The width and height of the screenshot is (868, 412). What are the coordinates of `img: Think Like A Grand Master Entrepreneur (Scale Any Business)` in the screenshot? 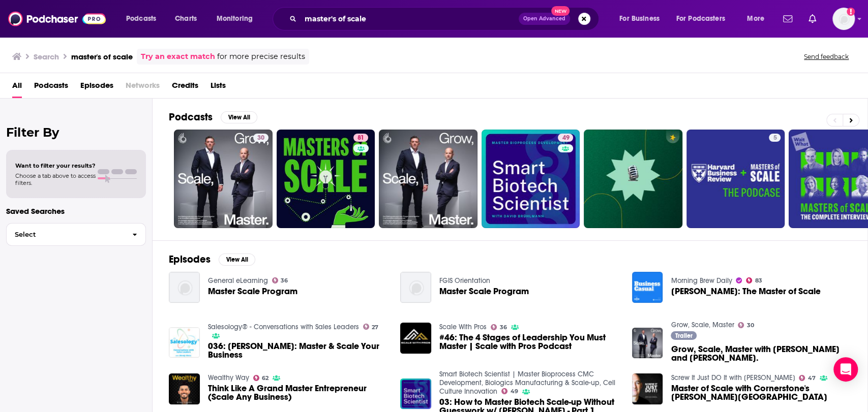 It's located at (184, 389).